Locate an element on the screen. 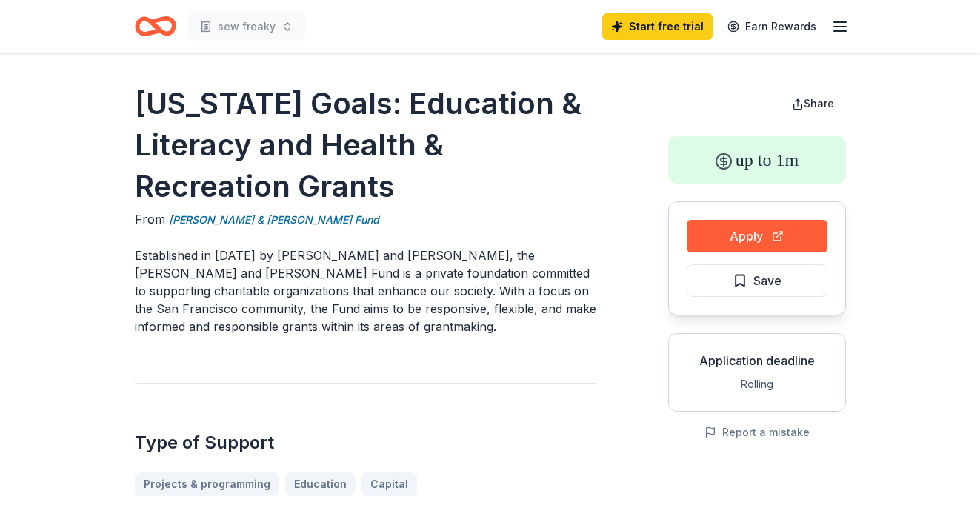 The height and width of the screenshot is (519, 980). button: Save is located at coordinates (757, 281).